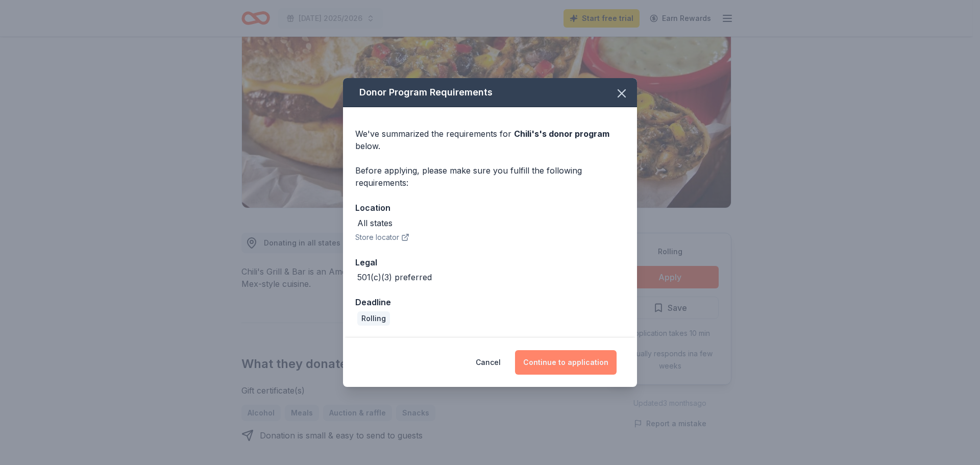 The width and height of the screenshot is (980, 465). What do you see at coordinates (374, 319) in the screenshot?
I see `div: Rolling` at bounding box center [374, 319].